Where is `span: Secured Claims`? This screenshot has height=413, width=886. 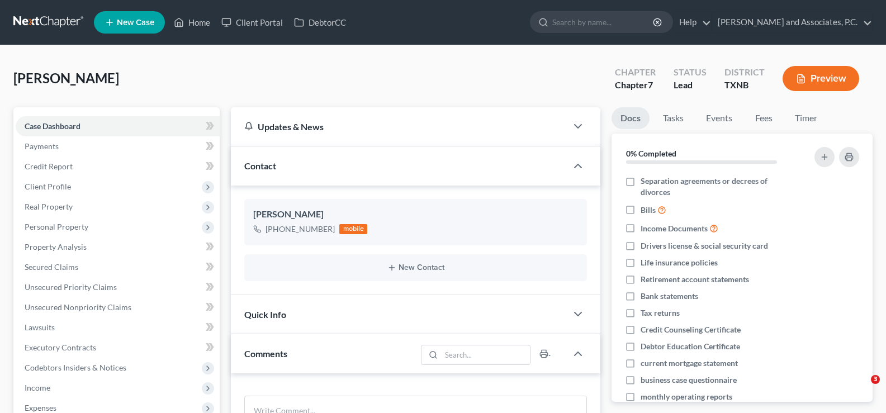 span: Secured Claims is located at coordinates (51, 267).